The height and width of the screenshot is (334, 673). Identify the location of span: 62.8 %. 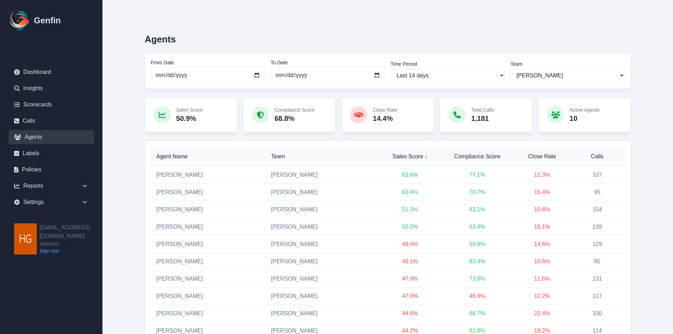
(477, 330).